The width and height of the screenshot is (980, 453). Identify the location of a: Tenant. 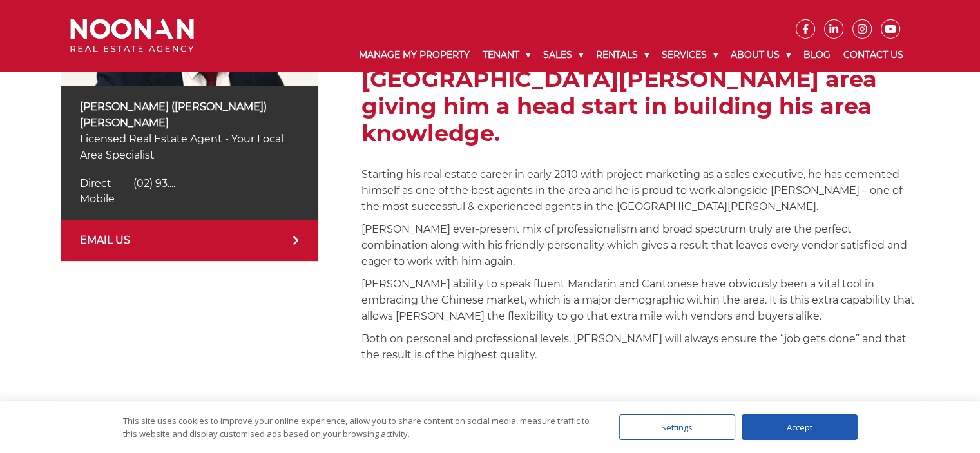
(506, 55).